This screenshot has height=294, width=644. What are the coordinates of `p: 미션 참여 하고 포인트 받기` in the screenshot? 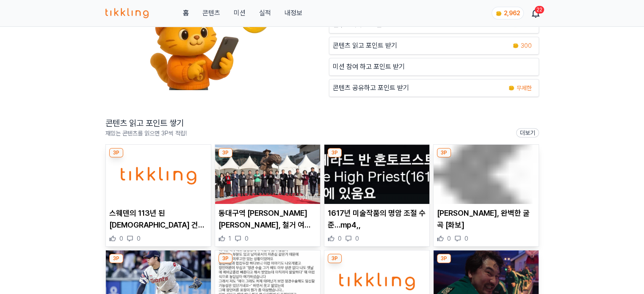 It's located at (369, 67).